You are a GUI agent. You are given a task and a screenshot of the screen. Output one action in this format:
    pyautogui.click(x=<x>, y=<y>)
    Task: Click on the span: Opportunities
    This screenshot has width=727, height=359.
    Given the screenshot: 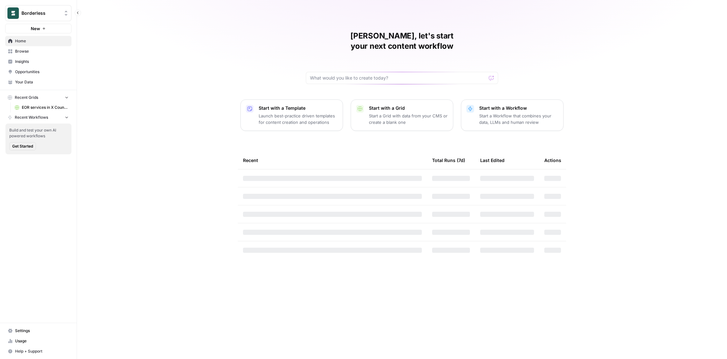 What is the action you would take?
    pyautogui.click(x=42, y=72)
    